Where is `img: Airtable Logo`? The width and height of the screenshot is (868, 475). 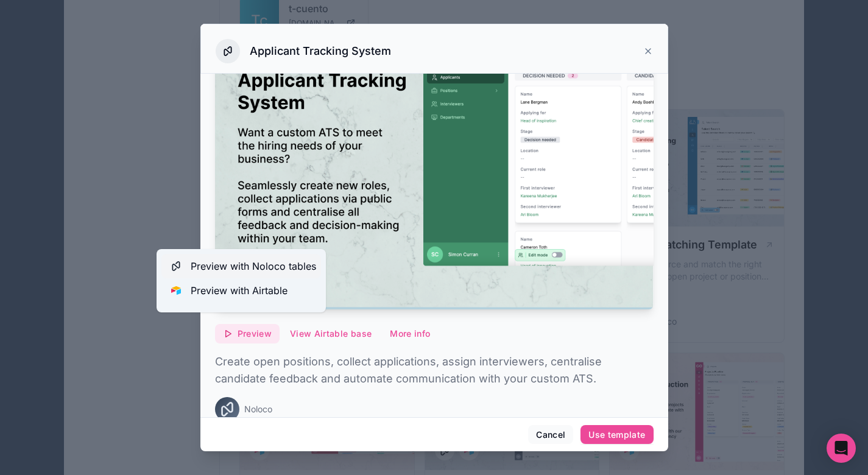
img: Airtable Logo is located at coordinates (176, 291).